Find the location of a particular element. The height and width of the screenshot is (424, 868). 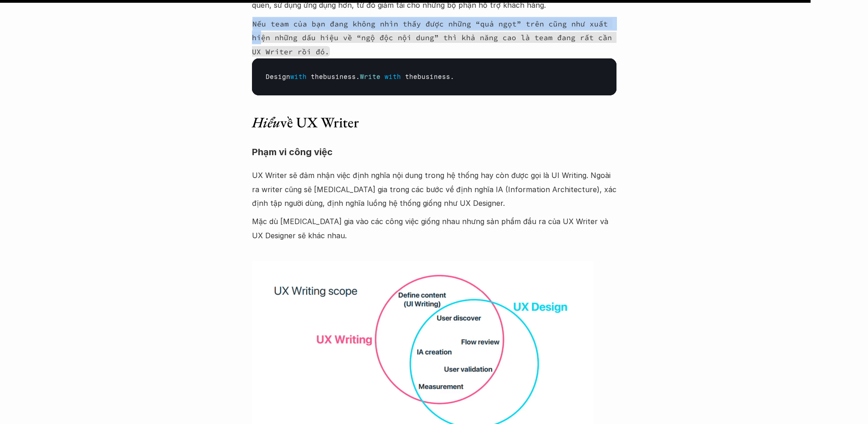

div: Code Editor for example.jsx is located at coordinates (360, 77).